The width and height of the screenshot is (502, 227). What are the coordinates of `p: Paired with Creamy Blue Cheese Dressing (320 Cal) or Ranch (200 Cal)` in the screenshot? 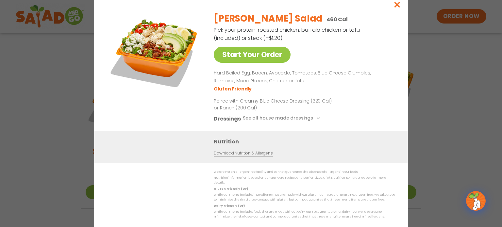 It's located at (274, 104).